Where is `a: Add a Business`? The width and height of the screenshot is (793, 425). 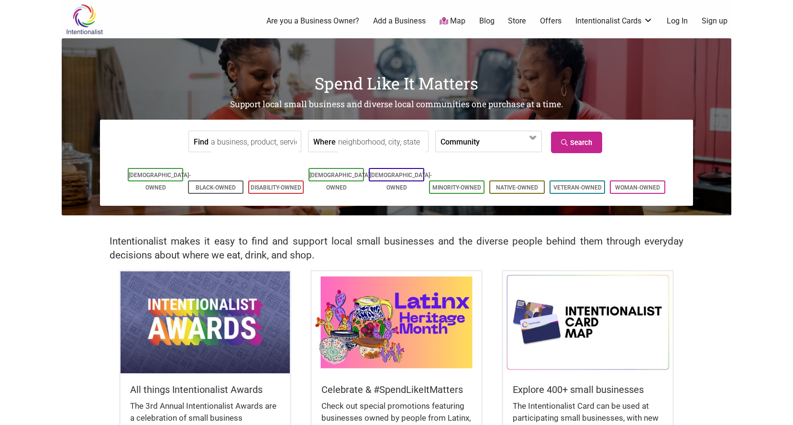 a: Add a Business is located at coordinates (400, 21).